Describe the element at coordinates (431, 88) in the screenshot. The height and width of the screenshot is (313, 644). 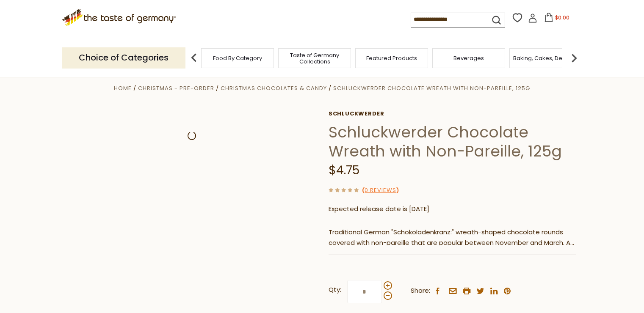
I see `span: Schluckwerder Chocolate Wreath with Non-Pareille, 125g` at that location.